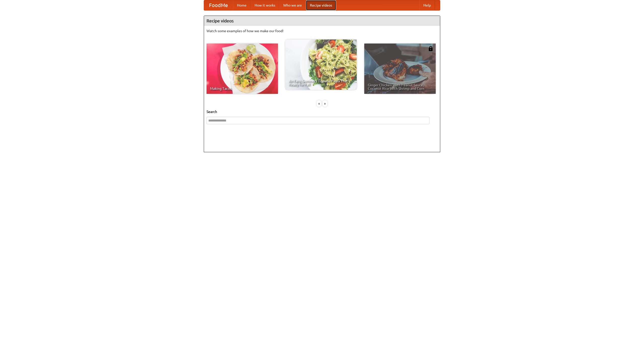 This screenshot has height=356, width=644. What do you see at coordinates (321, 65) in the screenshot?
I see `a: An Easy, Summery Tomato Pasta That's Ready for Fall` at bounding box center [321, 65].